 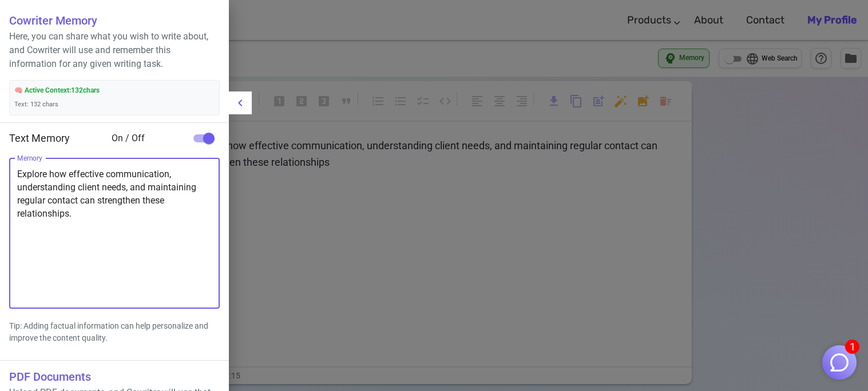 What do you see at coordinates (40, 138) in the screenshot?
I see `span: Text Memory` at bounding box center [40, 138].